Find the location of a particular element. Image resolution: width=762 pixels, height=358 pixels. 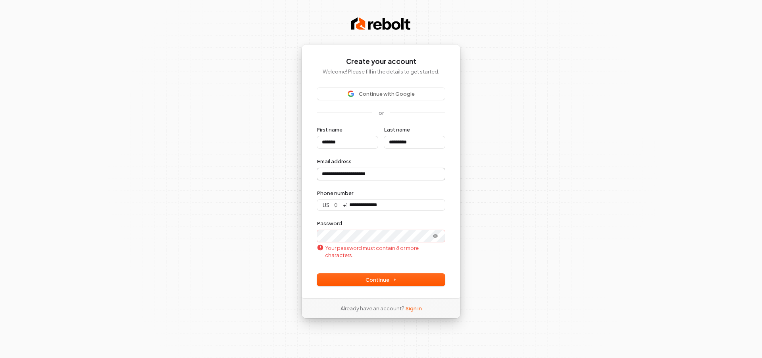

button: Sign in with GoogleContinue with Google is located at coordinates (381, 94).